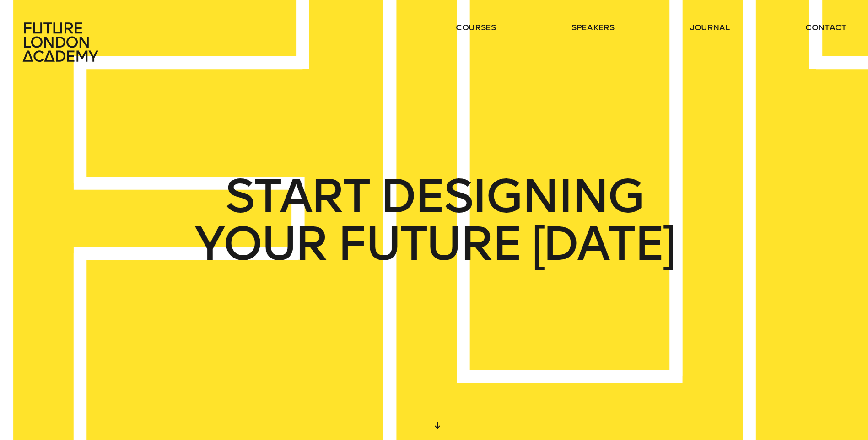 Image resolution: width=868 pixels, height=440 pixels. Describe the element at coordinates (826, 27) in the screenshot. I see `a: contact` at that location.